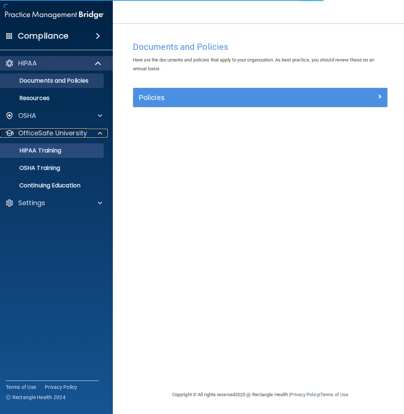 The width and height of the screenshot is (404, 414). Describe the element at coordinates (260, 395) in the screenshot. I see `div: Copyright © All rights reserved 2025 @ Rectangle Health | |` at that location.